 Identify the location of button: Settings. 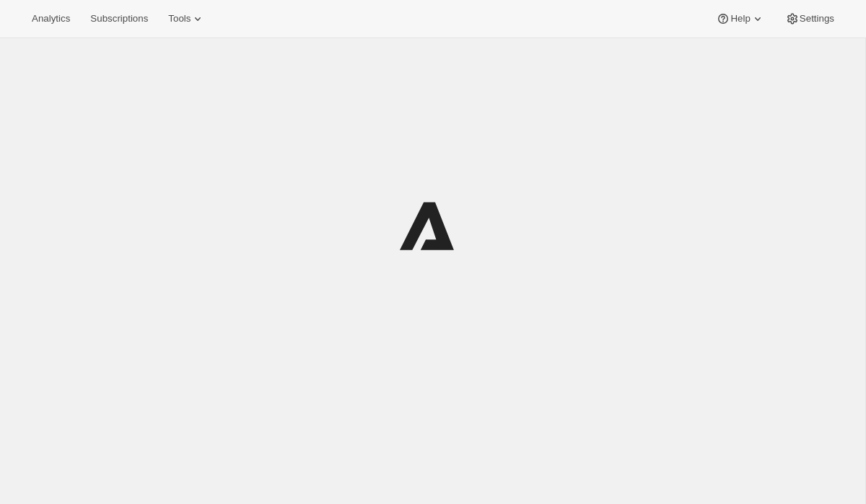
(809, 19).